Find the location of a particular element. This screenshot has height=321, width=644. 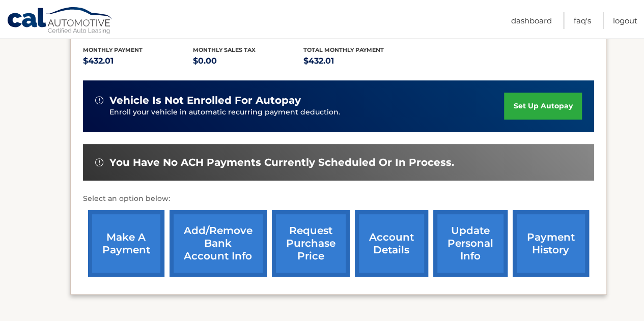

a: Dashboard is located at coordinates (531, 20).